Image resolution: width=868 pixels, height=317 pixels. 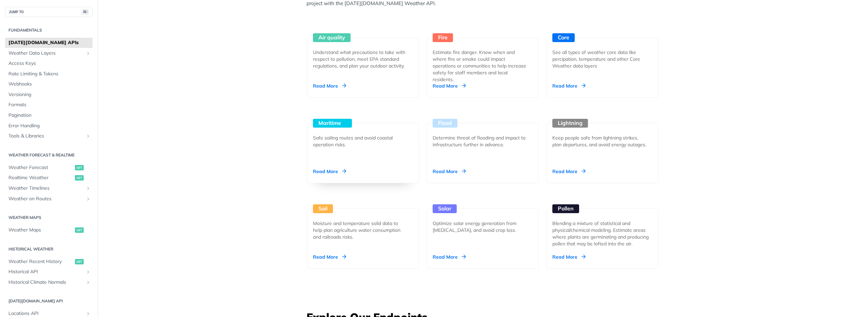 I want to click on div: Safe sailing routes and avoid coastal operation risks., so click(x=360, y=141).